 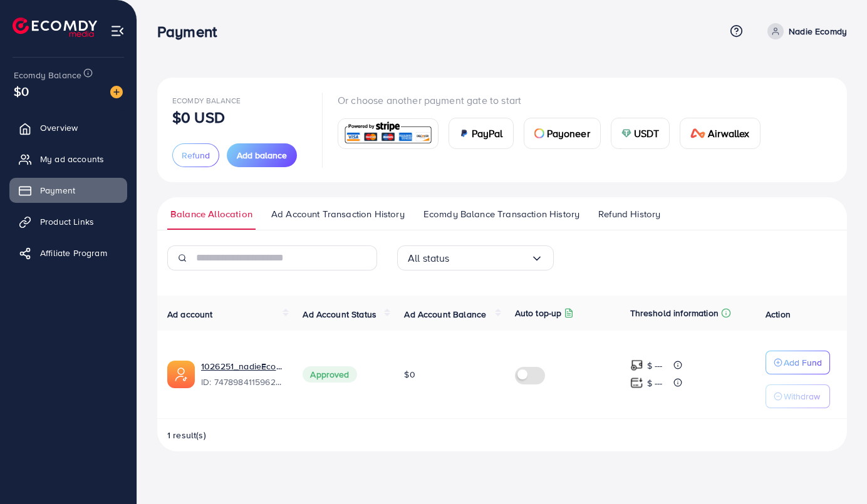 I want to click on span: 1 result(s), so click(x=186, y=435).